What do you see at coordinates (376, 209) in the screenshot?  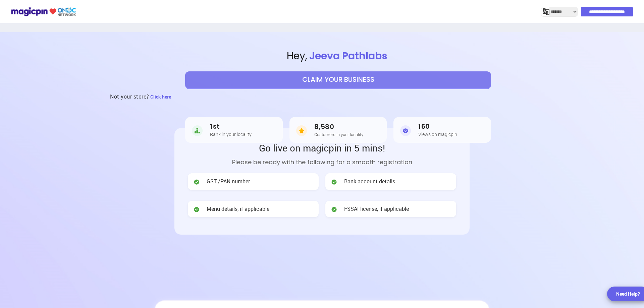 I see `span: FSSAI license, if applicable` at bounding box center [376, 209].